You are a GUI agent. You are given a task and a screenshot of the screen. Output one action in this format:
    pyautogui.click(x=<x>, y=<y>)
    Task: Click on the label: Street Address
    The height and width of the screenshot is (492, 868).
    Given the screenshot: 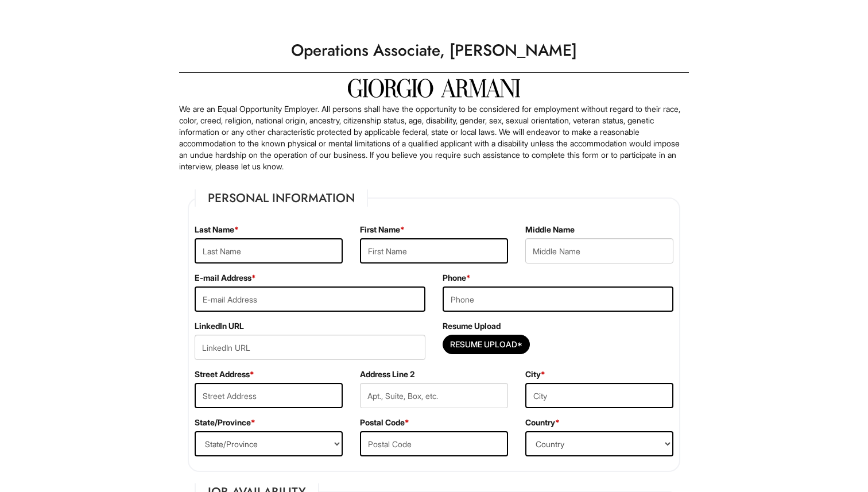 What is the action you would take?
    pyautogui.click(x=225, y=375)
    